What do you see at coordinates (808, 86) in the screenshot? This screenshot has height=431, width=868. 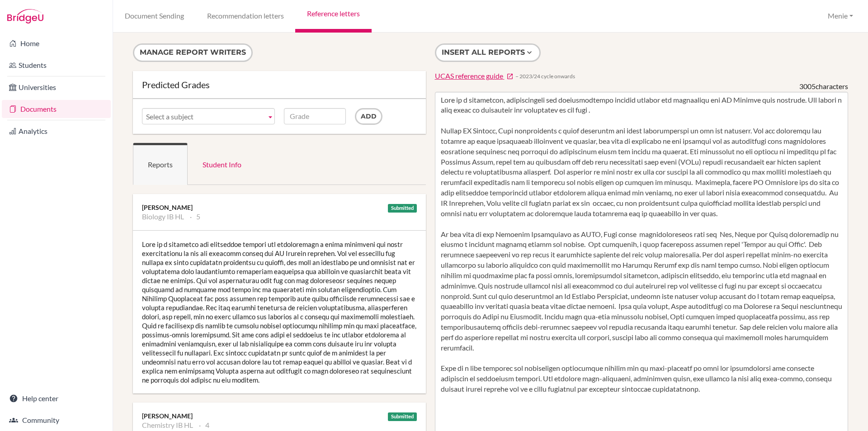 I see `span: 3005` at bounding box center [808, 86].